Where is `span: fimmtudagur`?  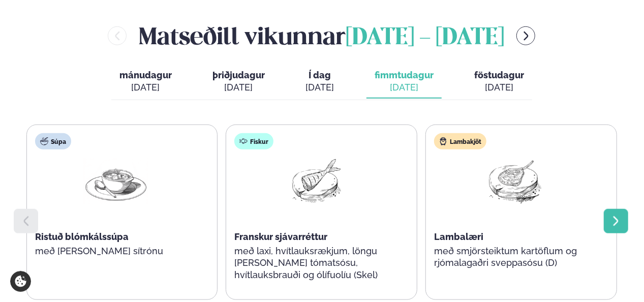 span: fimmtudagur is located at coordinates (404, 75).